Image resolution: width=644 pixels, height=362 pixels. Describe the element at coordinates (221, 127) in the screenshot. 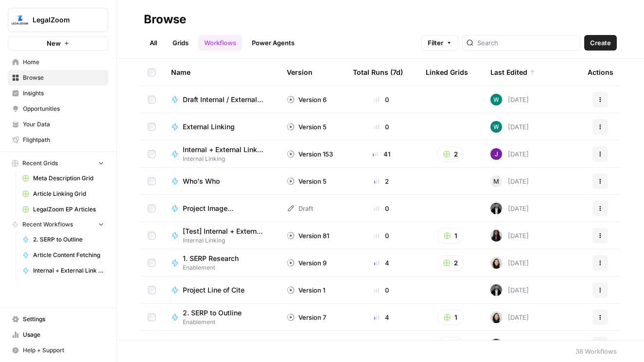

I see `a: External Linking` at that location.